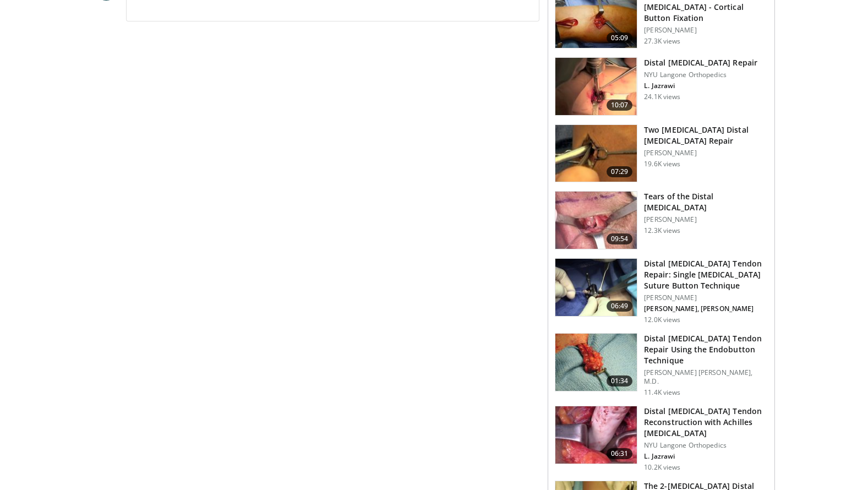  Describe the element at coordinates (596, 362) in the screenshot. I see `img: leland_3.png.150x105_q85_crop-smart_upscale.jpg` at that location.